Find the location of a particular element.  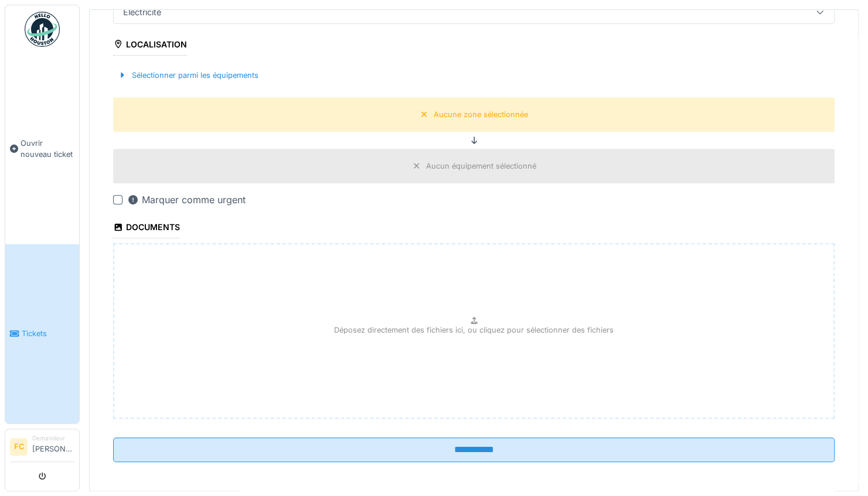

div: Aucun équipement sélectionné is located at coordinates (482, 166).